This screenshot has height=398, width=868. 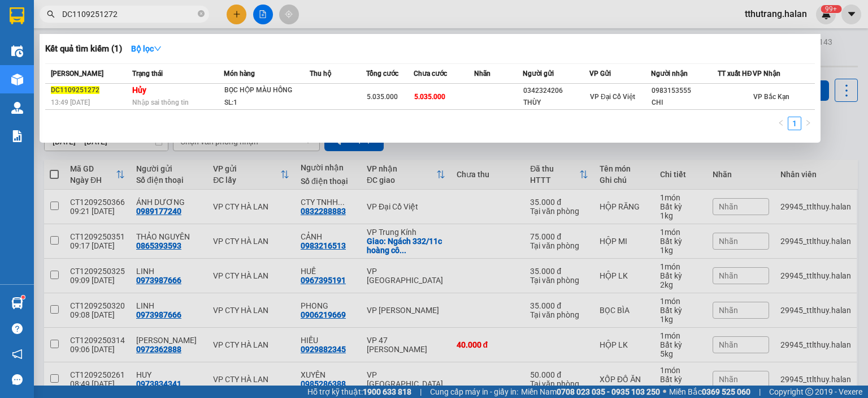 What do you see at coordinates (84, 49) in the screenshot?
I see `h3: Kết quả tìm kiếm ( 1 )` at bounding box center [84, 49].